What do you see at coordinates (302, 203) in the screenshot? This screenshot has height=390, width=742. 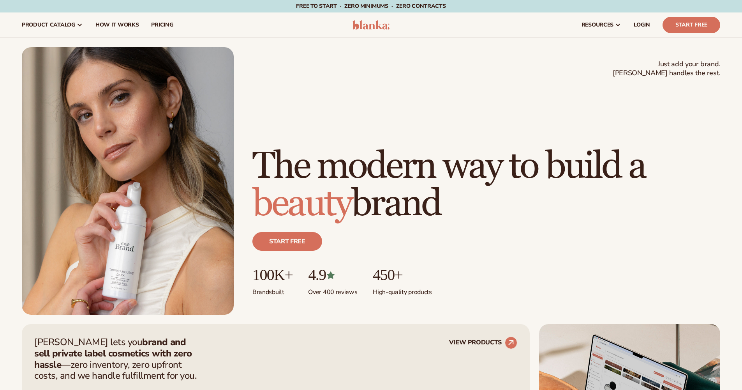 I see `span: beauty` at bounding box center [302, 203].